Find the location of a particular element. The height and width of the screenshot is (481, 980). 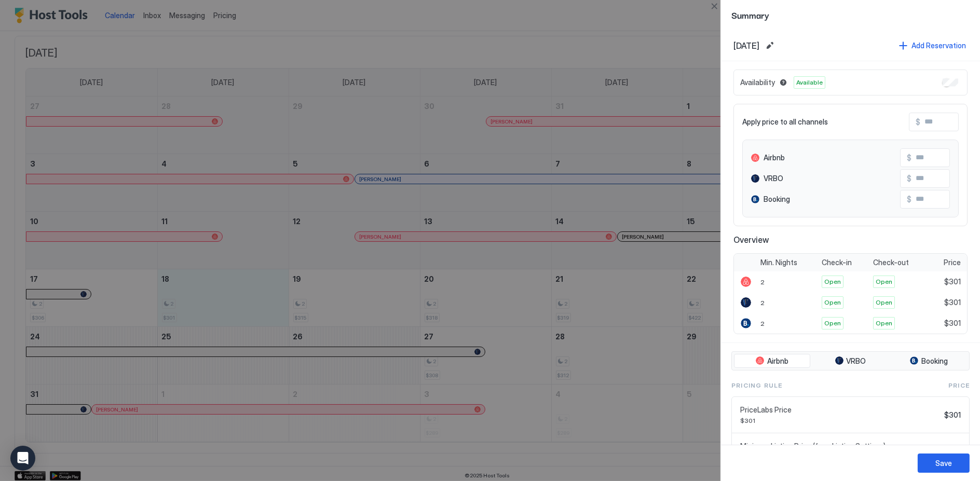

span: Apply price to all channels is located at coordinates (785, 122).